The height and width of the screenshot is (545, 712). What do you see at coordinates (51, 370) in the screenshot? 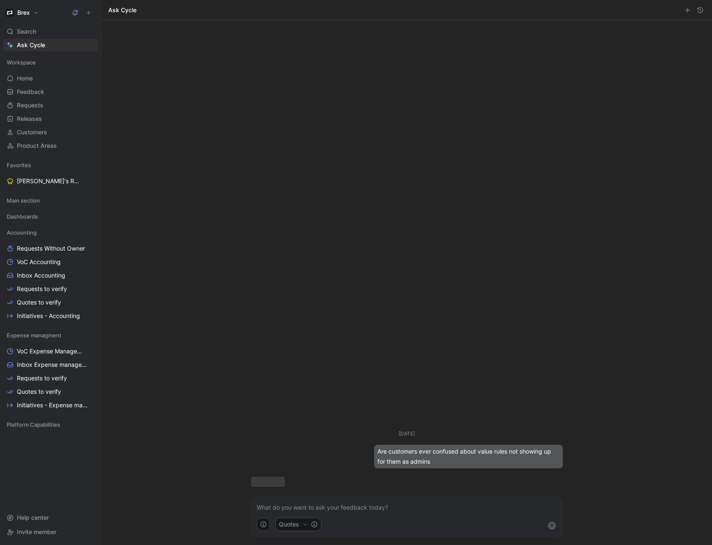
I see `div: Expense managmentVoC Expense ManagementInbox Expense managementRequests to verifyQuotes to verify...` at bounding box center [51, 370].